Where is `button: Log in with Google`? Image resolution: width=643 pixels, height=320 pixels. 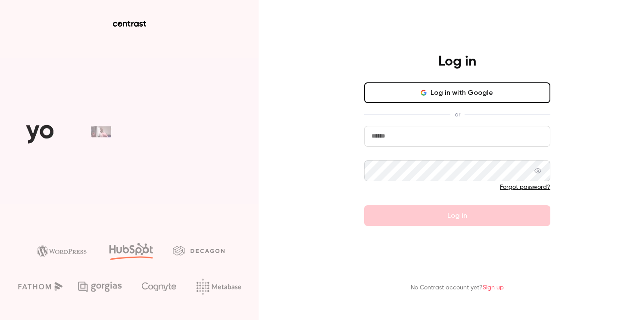 button: Log in with Google is located at coordinates (457, 93).